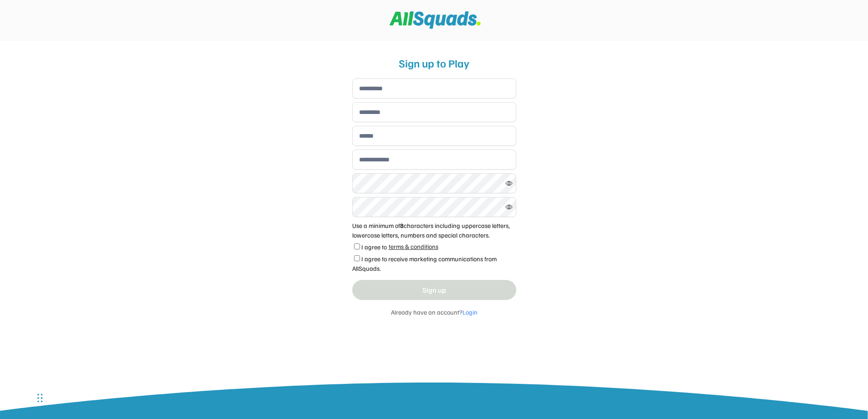 Image resolution: width=868 pixels, height=419 pixels. Describe the element at coordinates (402, 225) in the screenshot. I see `strong: 8` at that location.